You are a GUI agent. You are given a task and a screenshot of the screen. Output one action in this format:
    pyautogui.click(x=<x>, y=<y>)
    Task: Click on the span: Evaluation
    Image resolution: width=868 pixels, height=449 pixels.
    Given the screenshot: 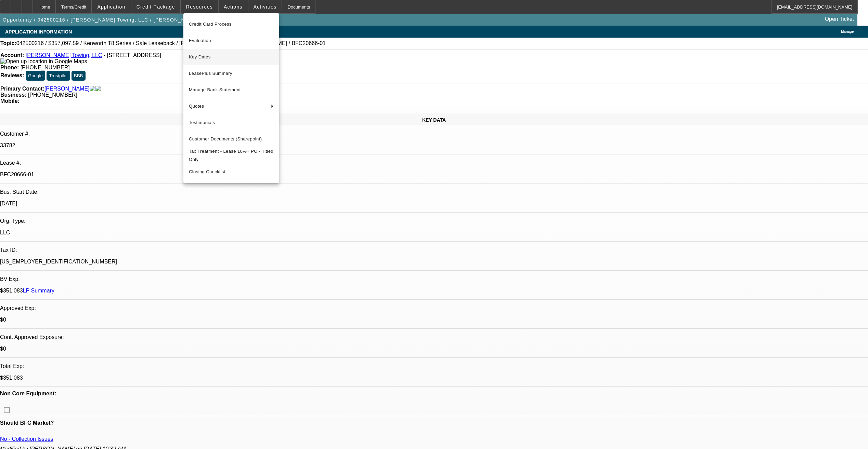 What is the action you would take?
    pyautogui.click(x=231, y=41)
    